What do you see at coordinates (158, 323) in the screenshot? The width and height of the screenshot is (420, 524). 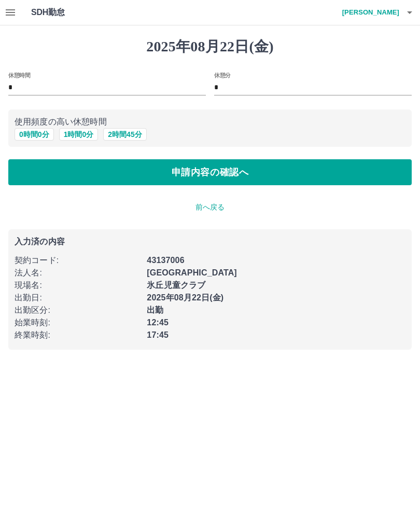 I see `b: 12:45` at bounding box center [158, 323].